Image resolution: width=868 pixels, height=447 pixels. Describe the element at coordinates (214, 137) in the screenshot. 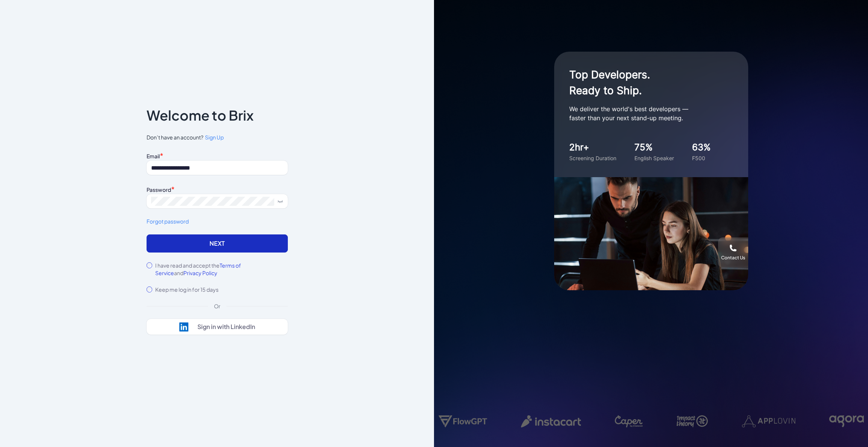

I see `a: Sign Up` at that location.